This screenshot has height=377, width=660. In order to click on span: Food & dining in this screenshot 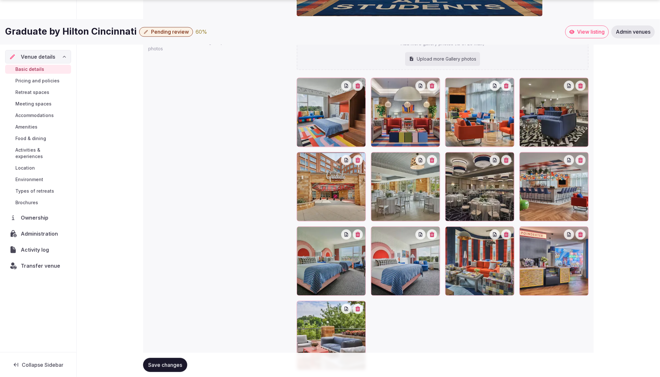, I will do `click(31, 138)`.